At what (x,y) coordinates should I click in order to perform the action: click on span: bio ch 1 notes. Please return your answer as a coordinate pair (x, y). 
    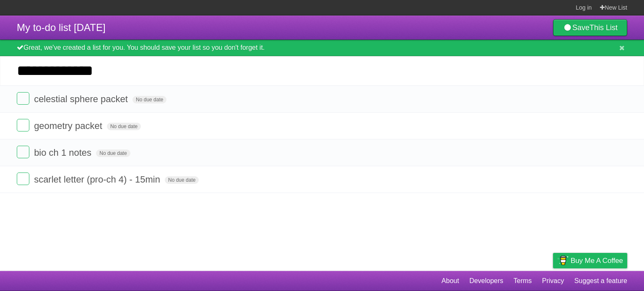
    Looking at the image, I should click on (64, 153).